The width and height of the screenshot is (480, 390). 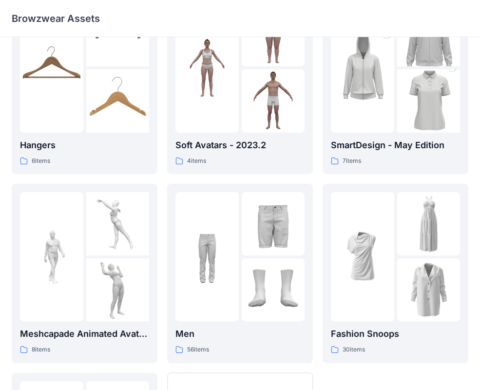 I want to click on a: folder 1folder 2folder 3Men56items, so click(x=240, y=274).